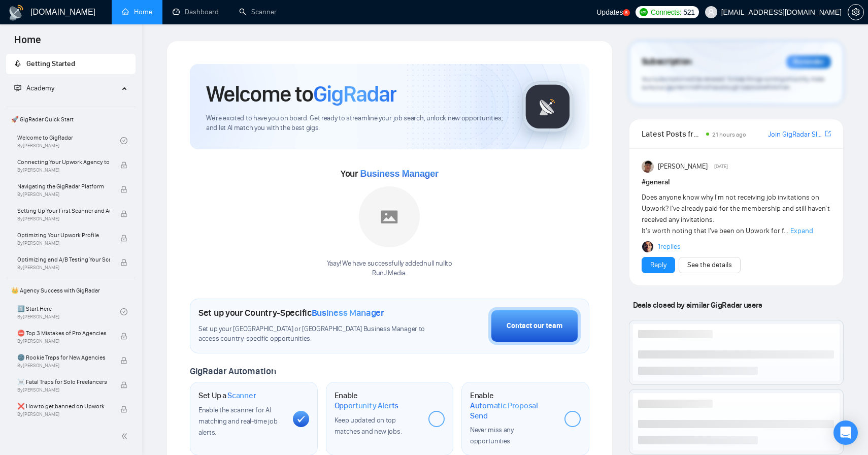 Image resolution: width=868 pixels, height=455 pixels. I want to click on span: Expand, so click(802, 231).